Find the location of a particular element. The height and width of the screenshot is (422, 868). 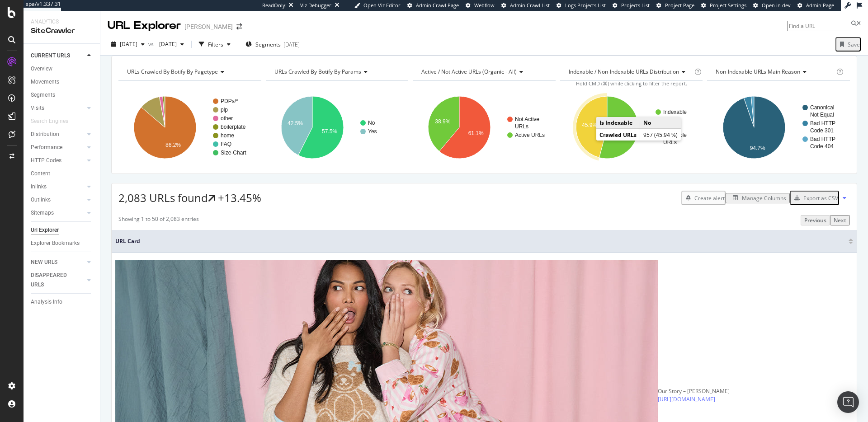

div: Filters is located at coordinates (216, 45).